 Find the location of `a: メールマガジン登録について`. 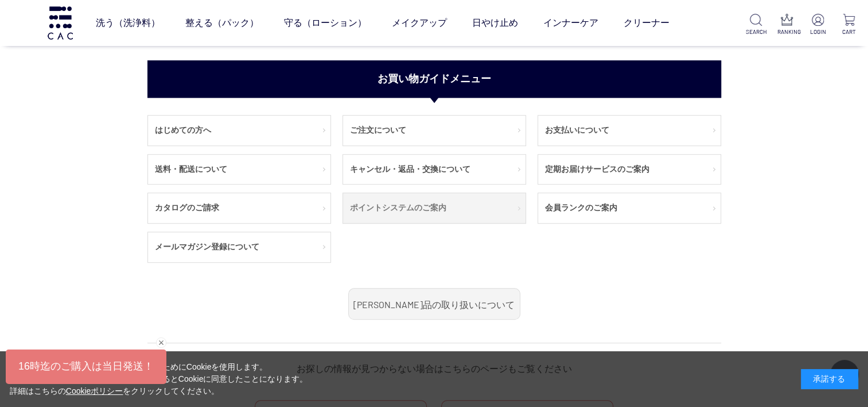

a: メールマガジン登録について is located at coordinates (239, 247).